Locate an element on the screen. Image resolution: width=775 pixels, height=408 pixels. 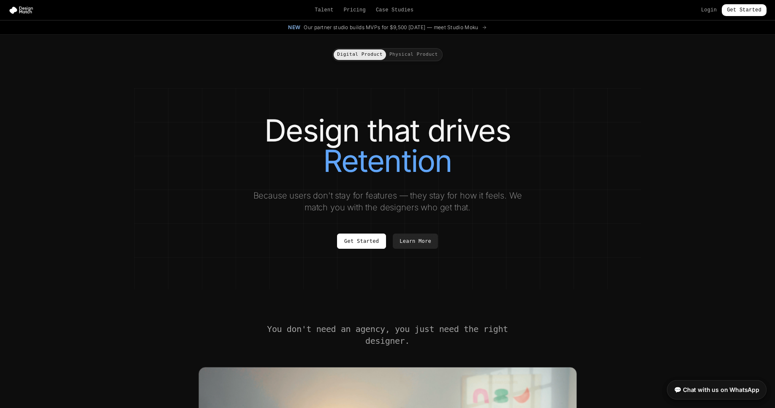
a: 💬 Chat with us on WhatsApp is located at coordinates (717, 390).